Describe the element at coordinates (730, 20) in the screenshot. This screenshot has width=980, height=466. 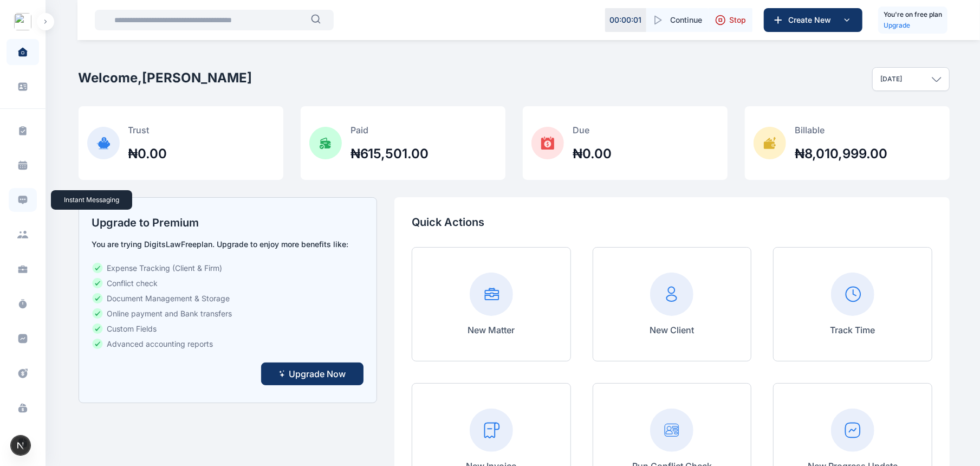
I see `button: Stop` at that location.